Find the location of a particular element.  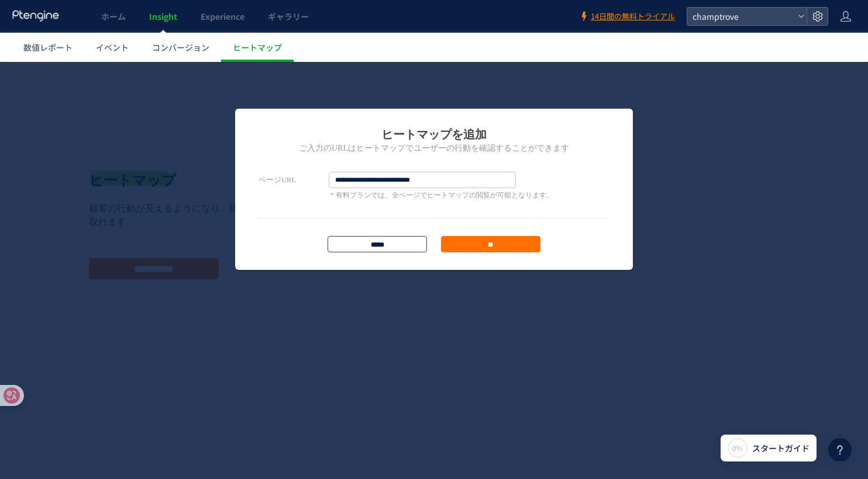

span: Insight is located at coordinates (163, 17).